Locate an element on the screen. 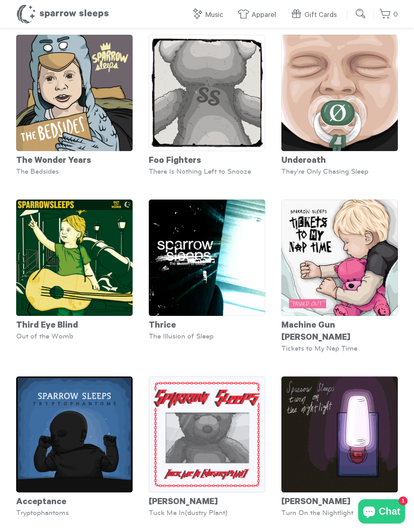 The width and height of the screenshot is (414, 532). a: Foo Fighters There Is Nothing Left to Snooze is located at coordinates (207, 105).